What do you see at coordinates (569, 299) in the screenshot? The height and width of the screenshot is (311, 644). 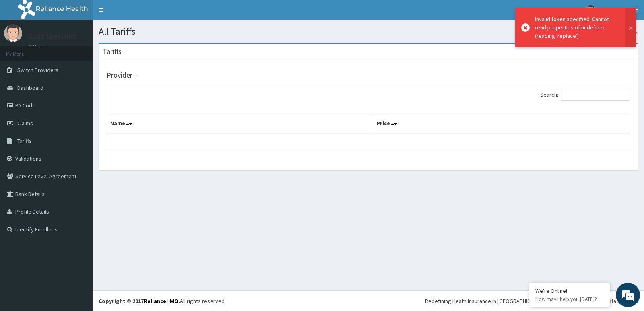 I see `p: How may I help you today?` at bounding box center [569, 299].